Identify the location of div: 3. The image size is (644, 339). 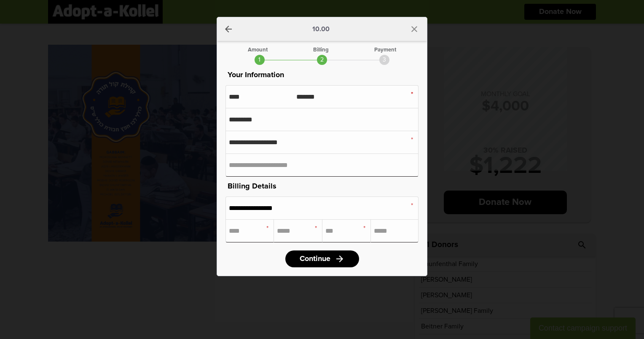
(385, 60).